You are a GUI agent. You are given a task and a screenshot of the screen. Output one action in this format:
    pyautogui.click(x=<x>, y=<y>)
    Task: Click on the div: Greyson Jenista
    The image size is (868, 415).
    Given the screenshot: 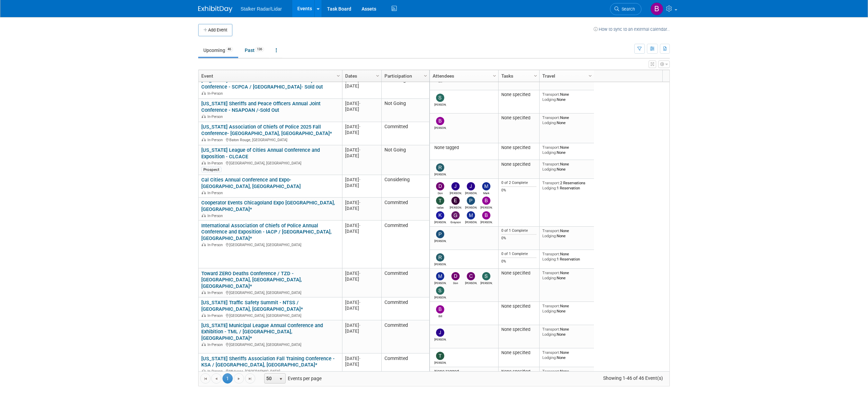 What is the action you would take?
    pyautogui.click(x=455, y=222)
    